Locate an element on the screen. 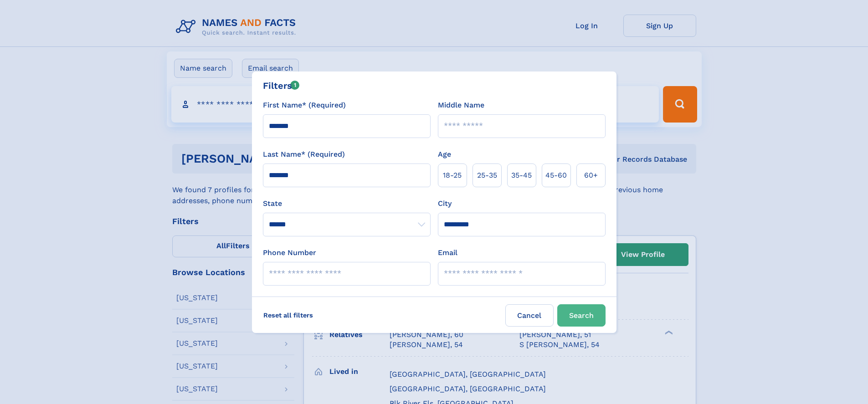 Image resolution: width=868 pixels, height=404 pixels. label: Middle Name is located at coordinates (461, 105).